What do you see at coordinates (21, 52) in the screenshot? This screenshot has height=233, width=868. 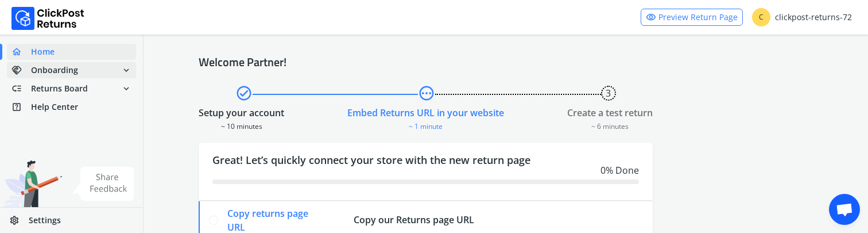 I see `span: home` at bounding box center [21, 52].